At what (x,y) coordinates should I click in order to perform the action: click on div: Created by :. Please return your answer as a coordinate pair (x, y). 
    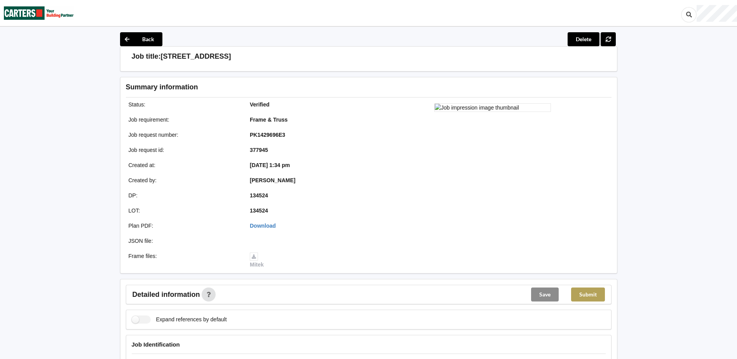
    Looking at the image, I should click on (184, 180).